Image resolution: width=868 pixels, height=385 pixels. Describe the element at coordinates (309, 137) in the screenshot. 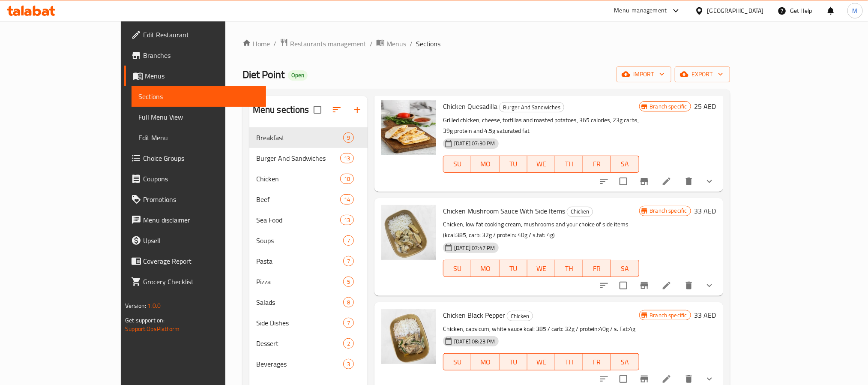

I see `div: Breakfast9` at that location.